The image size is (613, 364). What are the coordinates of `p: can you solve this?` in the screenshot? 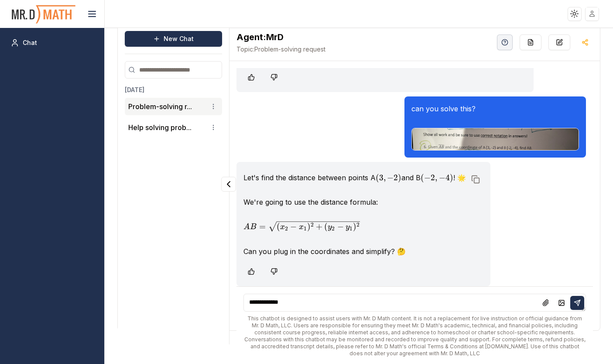 It's located at (495, 109).